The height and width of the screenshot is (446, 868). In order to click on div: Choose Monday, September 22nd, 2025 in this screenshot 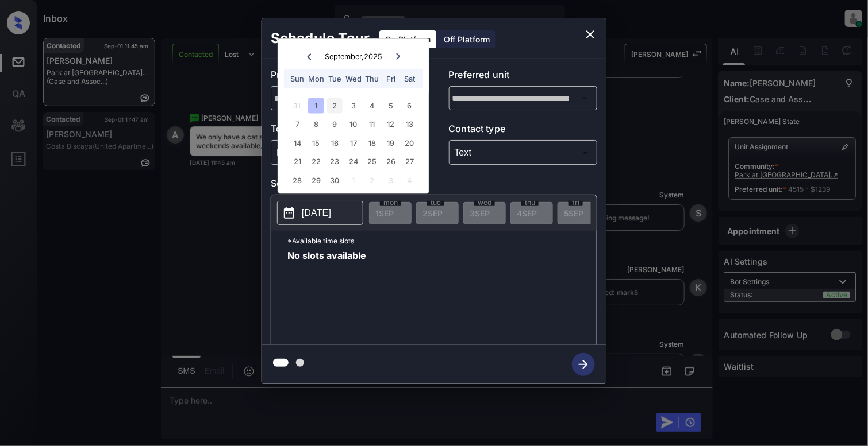, I will do `click(315, 161)`.